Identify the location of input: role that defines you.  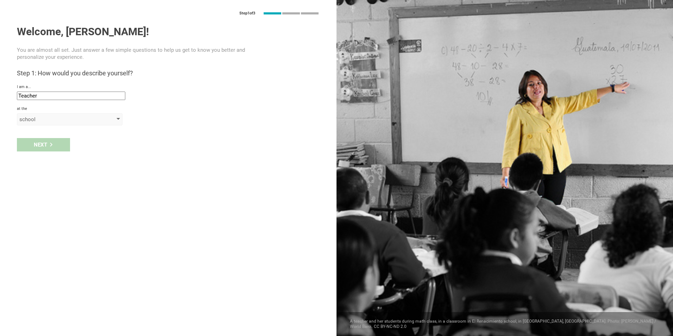
(71, 96).